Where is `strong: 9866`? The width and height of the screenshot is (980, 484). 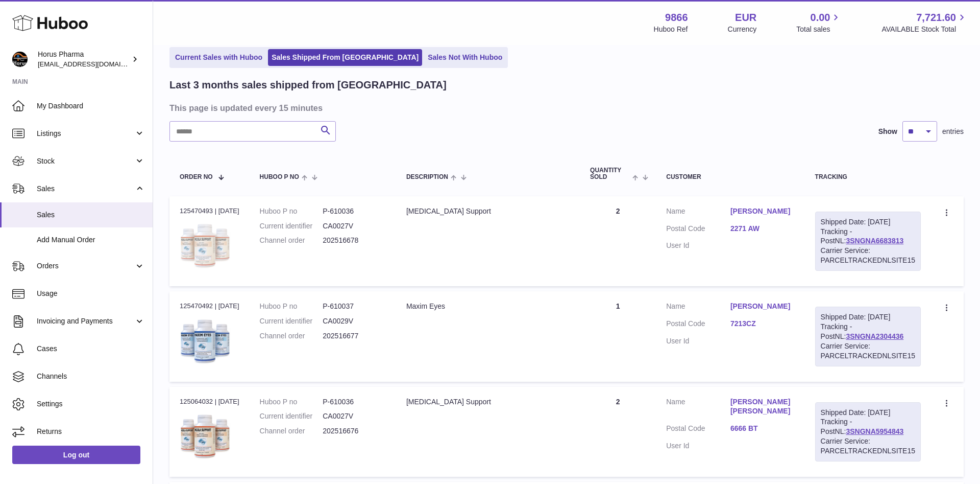 strong: 9866 is located at coordinates (677, 17).